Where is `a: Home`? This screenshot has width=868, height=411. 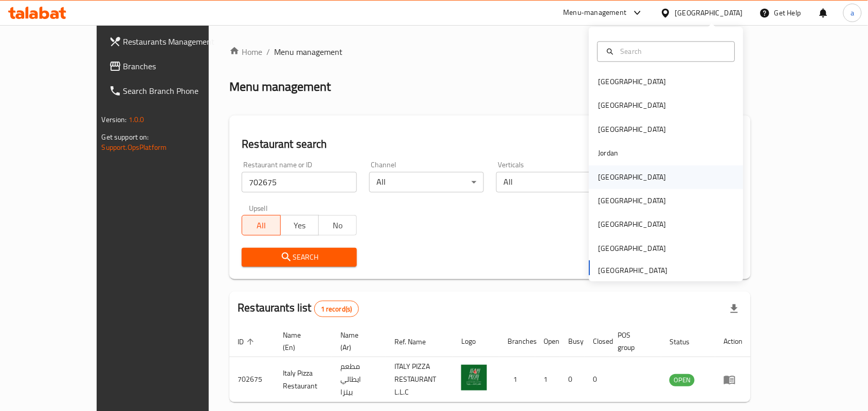 a: Home is located at coordinates (246, 52).